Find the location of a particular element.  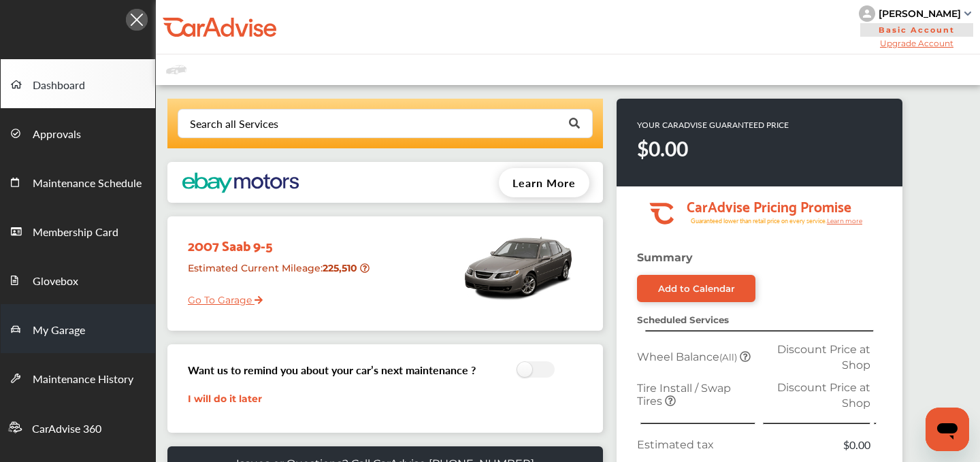

a: Add to Calendar is located at coordinates (697, 289).